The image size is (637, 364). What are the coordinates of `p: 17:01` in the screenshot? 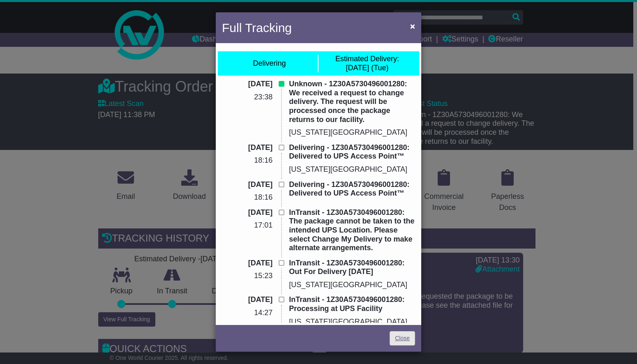 It's located at (247, 226).